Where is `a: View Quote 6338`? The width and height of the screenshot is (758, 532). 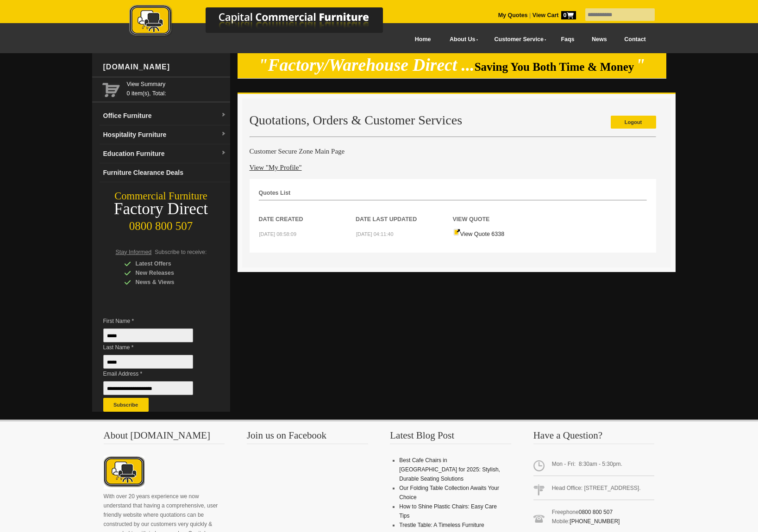
a: View Quote 6338 is located at coordinates (479, 234).